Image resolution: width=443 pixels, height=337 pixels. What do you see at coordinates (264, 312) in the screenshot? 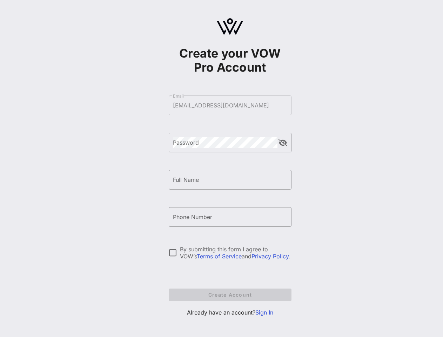
I see `a: Sign In` at bounding box center [264, 312].